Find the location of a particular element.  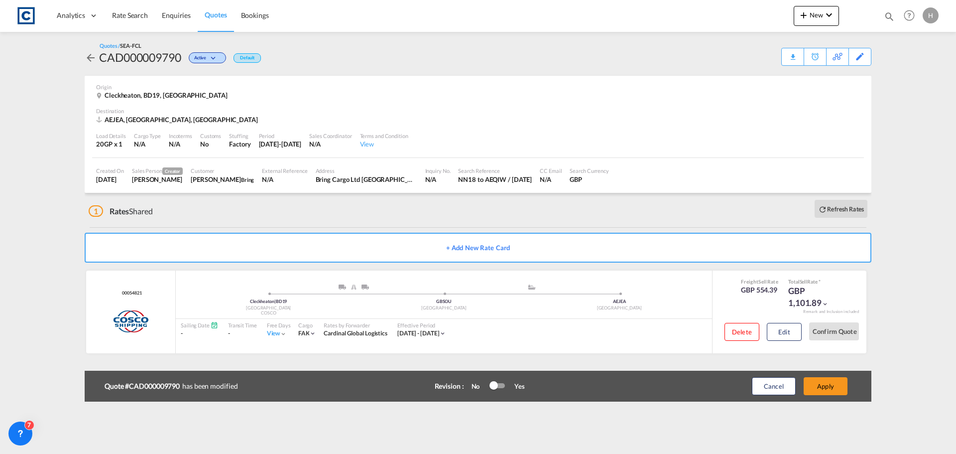

div: Pickup ModeService Type West Yorkshire, England,TruckRail; Truck is located at coordinates (356, 289).